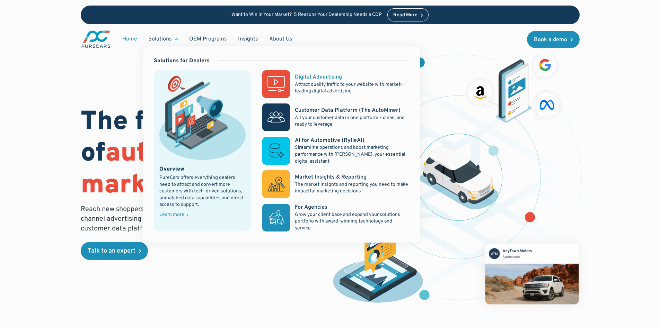 The height and width of the screenshot is (327, 660). I want to click on a: Talk to an expert, so click(114, 251).